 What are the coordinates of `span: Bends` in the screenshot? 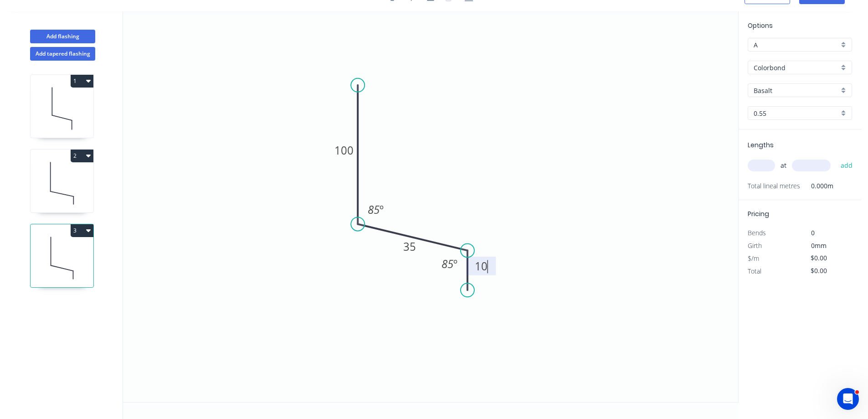 It's located at (757, 233).